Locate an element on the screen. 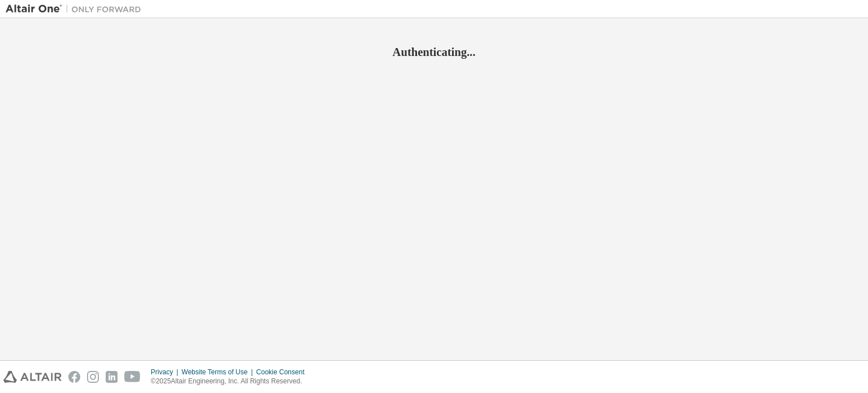 Image resolution: width=868 pixels, height=393 pixels. div: Cookie Consent is located at coordinates (283, 372).